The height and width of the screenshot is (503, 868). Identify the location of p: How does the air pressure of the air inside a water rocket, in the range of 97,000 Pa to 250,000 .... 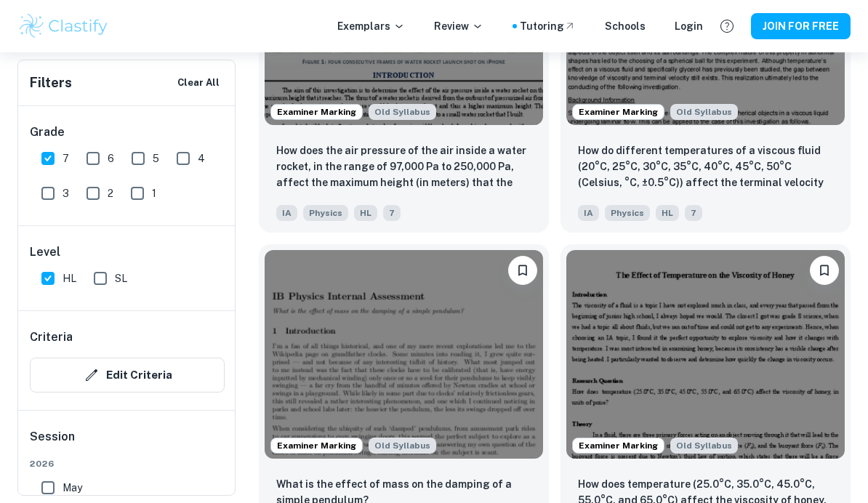
(404, 167).